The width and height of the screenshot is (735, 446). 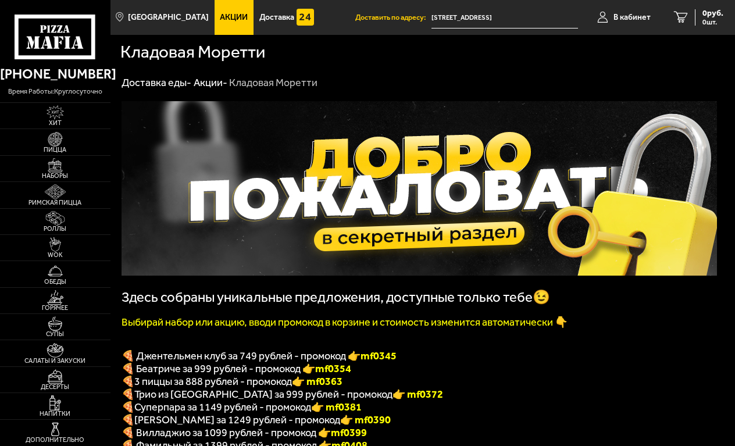 I want to click on span: 🍕 Джентельмен клуб за 749 рублей - промокод 👉, so click(x=259, y=356).